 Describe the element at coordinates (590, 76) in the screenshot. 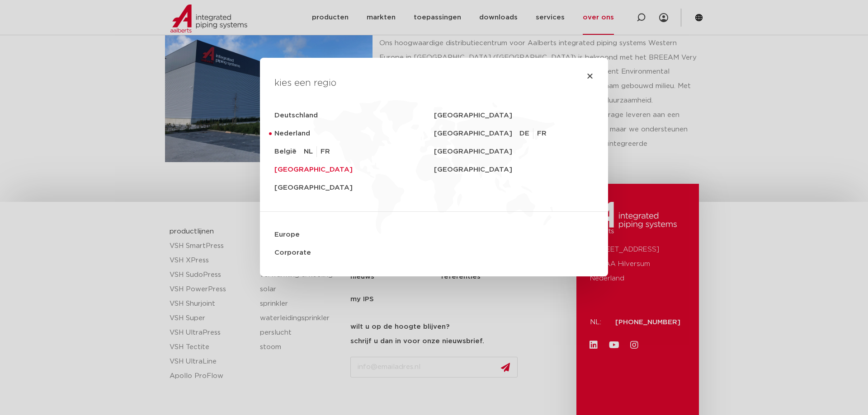

I see `a: Close` at that location.